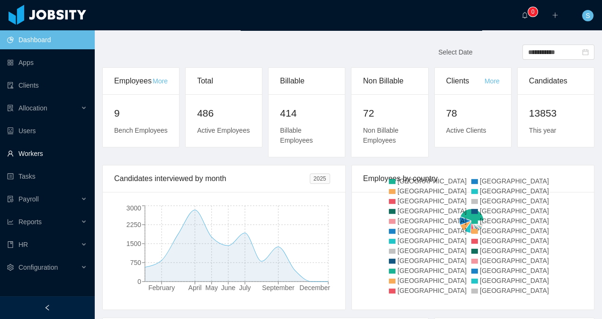  What do you see at coordinates (33, 108) in the screenshot?
I see `span: Allocation` at bounding box center [33, 108].